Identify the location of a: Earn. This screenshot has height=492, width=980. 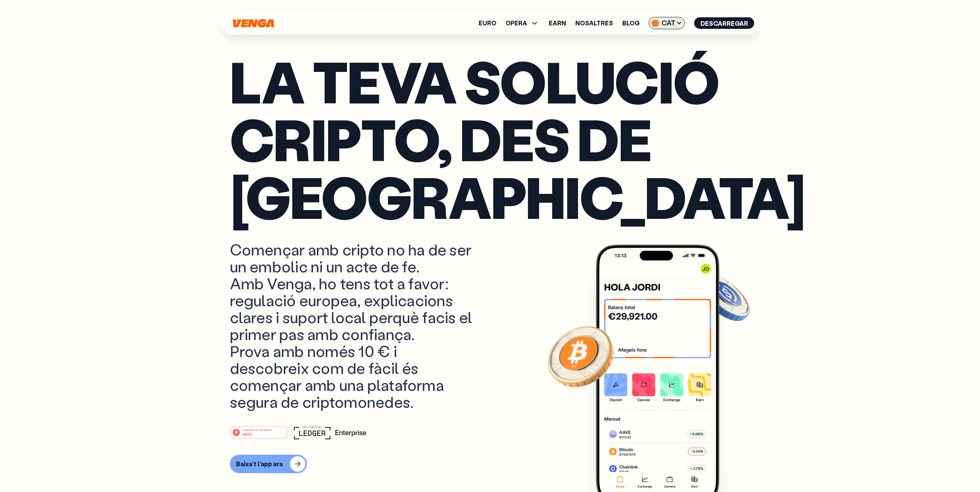
(557, 23).